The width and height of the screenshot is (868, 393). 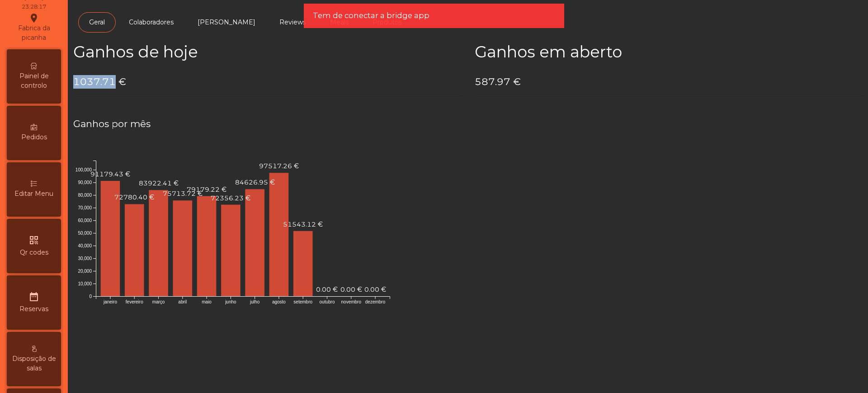 I want to click on text: 75713.72 €, so click(x=182, y=194).